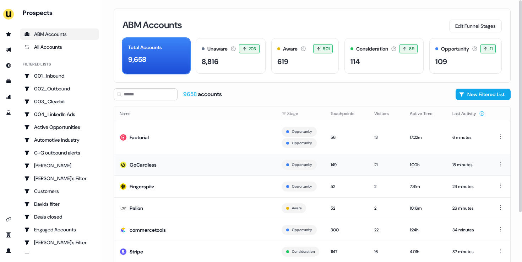 This screenshot has height=262, width=522. What do you see at coordinates (59, 101) in the screenshot?
I see `a: Go to 003_Clearbit` at bounding box center [59, 101].